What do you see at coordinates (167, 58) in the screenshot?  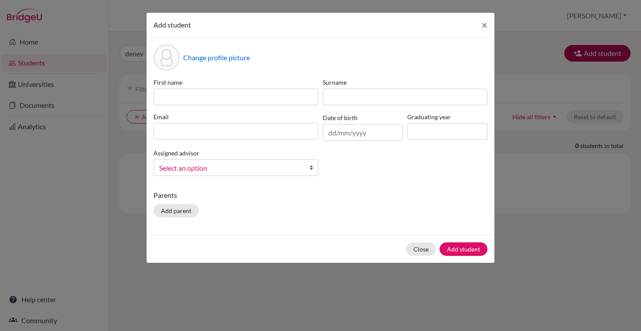 I see `div: Profile picture` at bounding box center [167, 58].